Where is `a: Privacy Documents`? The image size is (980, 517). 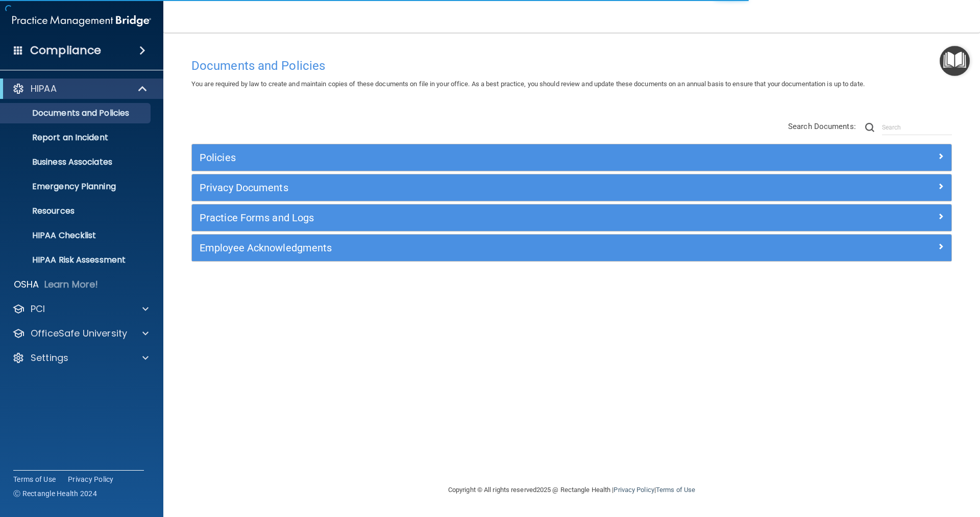
a: Privacy Documents is located at coordinates (572, 188).